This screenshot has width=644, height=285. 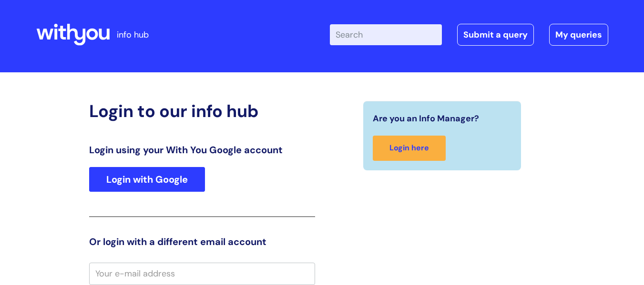 I want to click on a: Submit a query, so click(x=495, y=35).